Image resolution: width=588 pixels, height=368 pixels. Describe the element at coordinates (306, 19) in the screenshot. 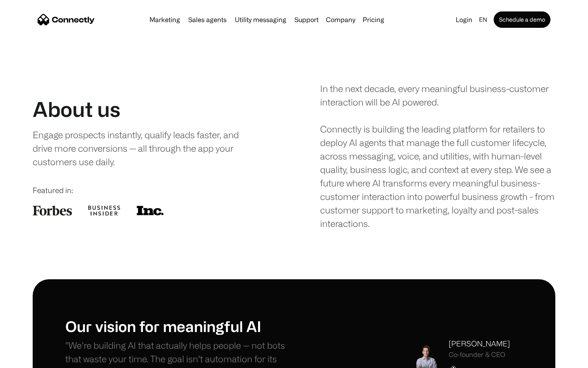

I see `a: Support` at that location.